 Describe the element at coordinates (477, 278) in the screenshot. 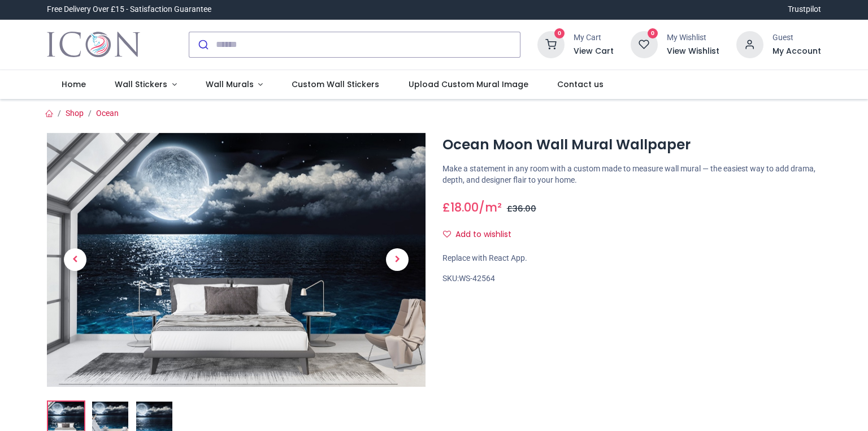

I see `span: WS-42564` at that location.